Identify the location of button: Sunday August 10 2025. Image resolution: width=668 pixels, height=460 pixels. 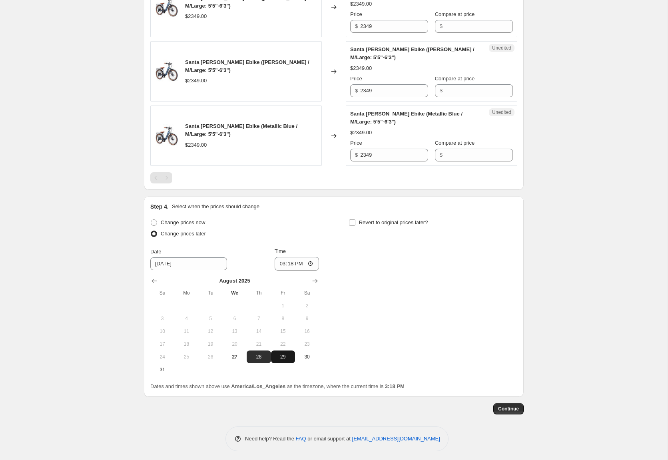
(162, 331).